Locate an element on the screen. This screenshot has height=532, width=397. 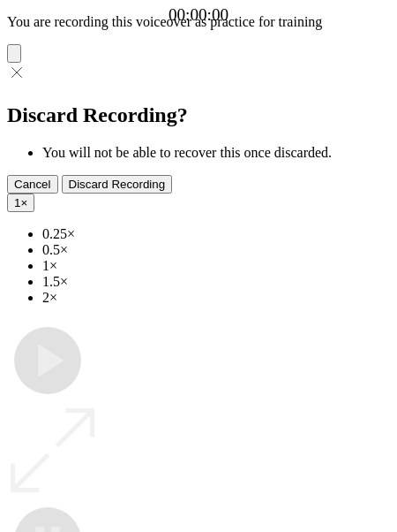
li: 0.25× is located at coordinates (217, 234).